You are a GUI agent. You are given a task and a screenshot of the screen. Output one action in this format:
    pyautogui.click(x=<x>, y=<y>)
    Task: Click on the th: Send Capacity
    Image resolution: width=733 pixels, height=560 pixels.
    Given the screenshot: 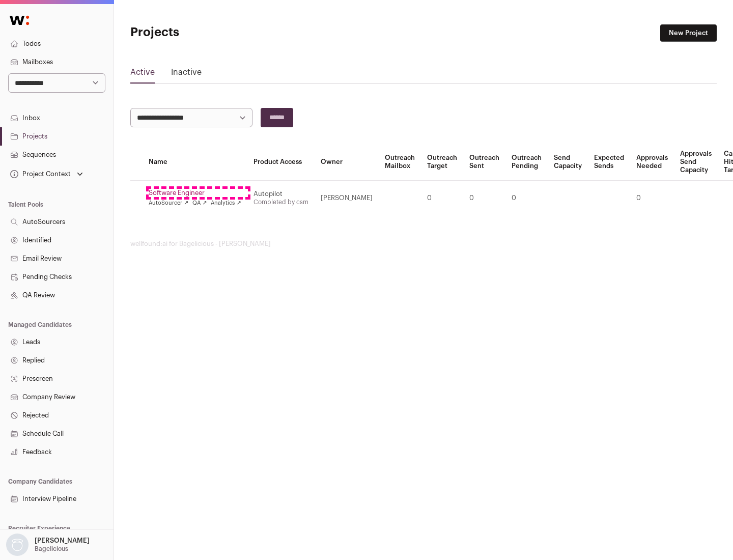 What is the action you would take?
    pyautogui.click(x=568, y=162)
    